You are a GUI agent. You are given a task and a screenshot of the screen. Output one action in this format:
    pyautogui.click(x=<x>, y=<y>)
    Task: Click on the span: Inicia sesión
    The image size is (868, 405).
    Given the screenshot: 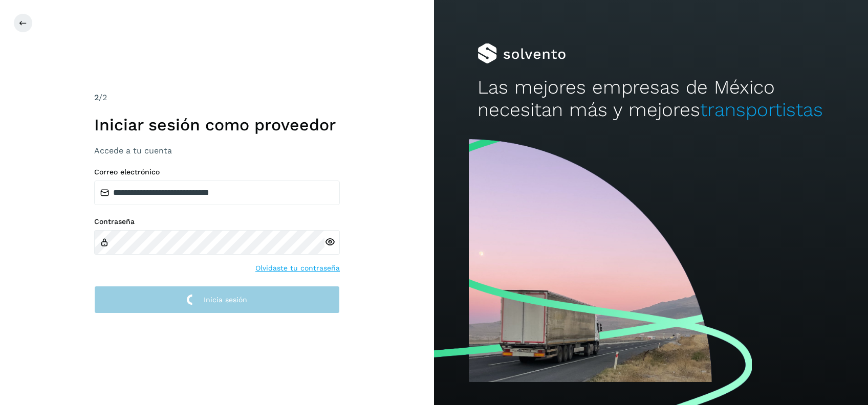 What is the action you would take?
    pyautogui.click(x=225, y=300)
    